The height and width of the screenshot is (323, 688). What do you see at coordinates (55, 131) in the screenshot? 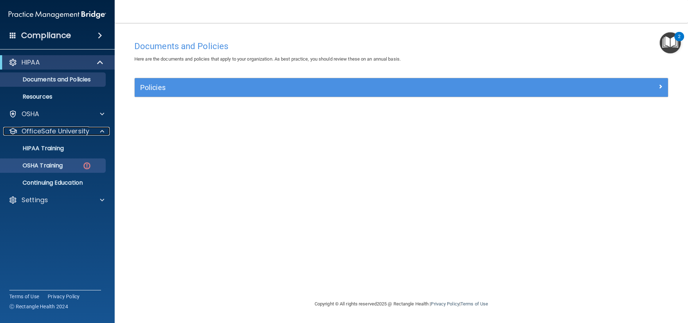
I see `p: OfficeSafe University` at bounding box center [55, 131].